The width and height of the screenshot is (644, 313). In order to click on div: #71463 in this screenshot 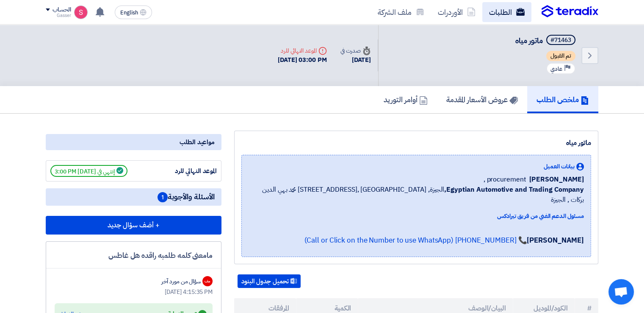, I will do `click(561, 40)`.